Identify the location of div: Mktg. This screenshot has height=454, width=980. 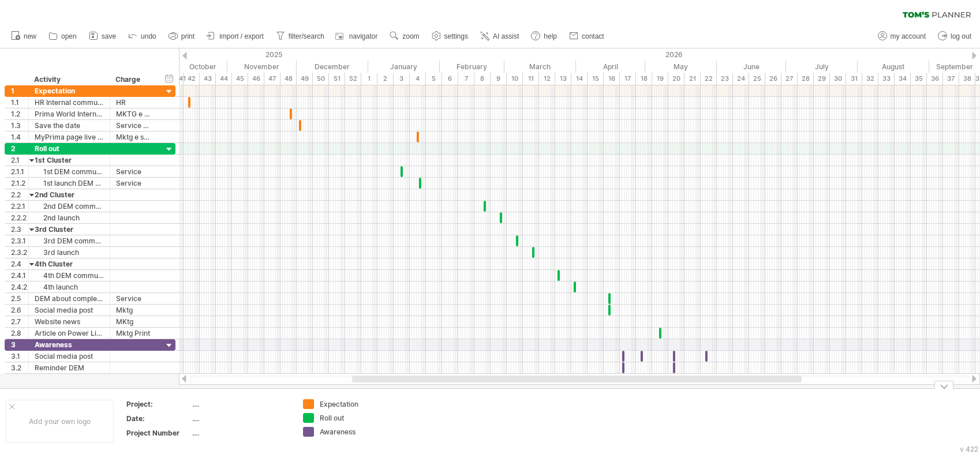
(134, 310).